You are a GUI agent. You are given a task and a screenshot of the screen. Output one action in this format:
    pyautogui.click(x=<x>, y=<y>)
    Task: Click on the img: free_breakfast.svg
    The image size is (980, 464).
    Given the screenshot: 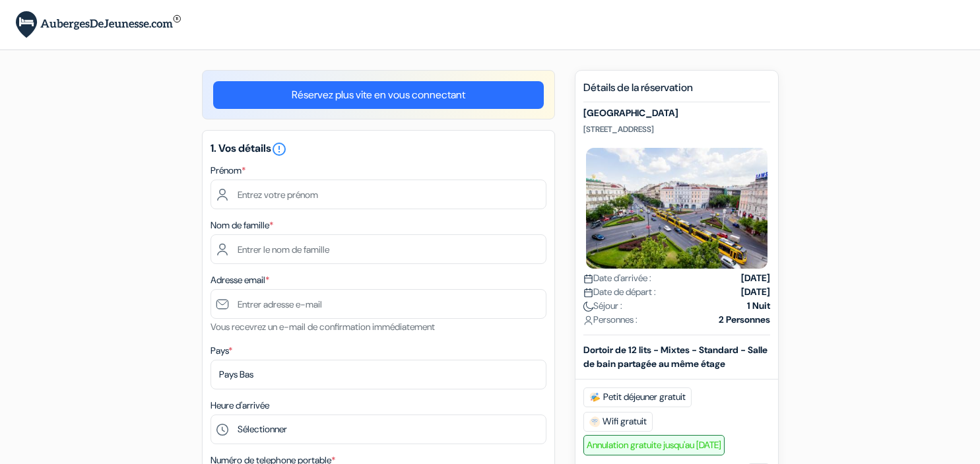 What is the action you would take?
    pyautogui.click(x=594, y=397)
    